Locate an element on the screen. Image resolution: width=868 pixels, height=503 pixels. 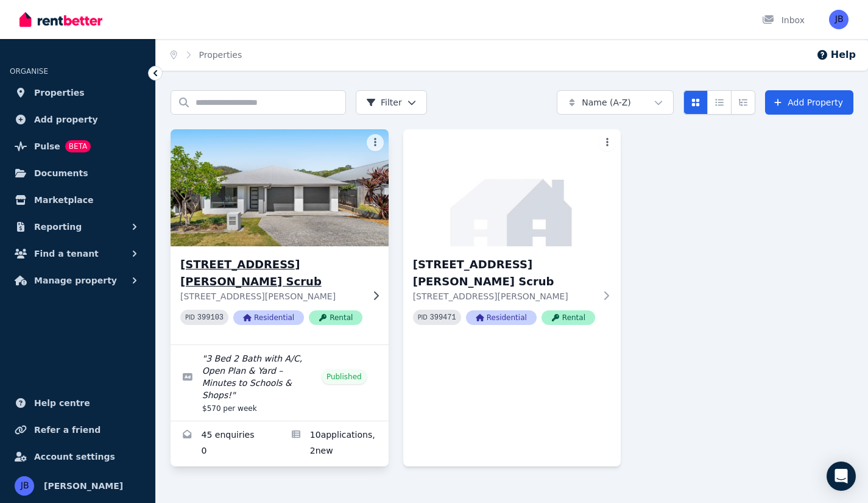
img: 2/10 Roselea Ave, Bahrs Scrub is located at coordinates (512, 188).